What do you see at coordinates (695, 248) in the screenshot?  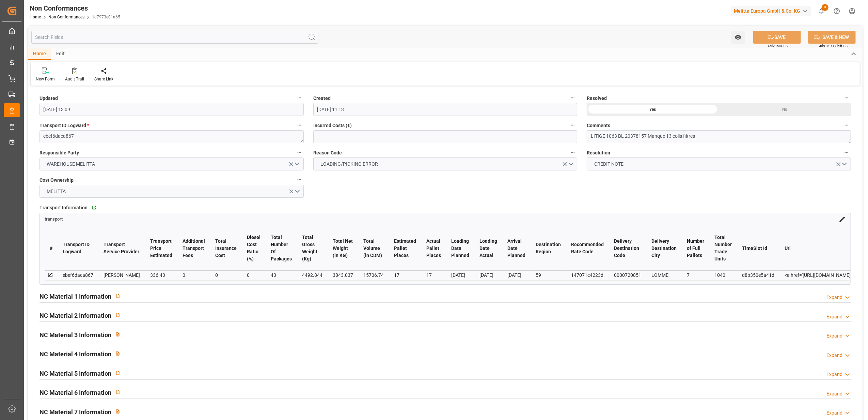 I see `th: Number of Full Pallets` at bounding box center [695, 248].